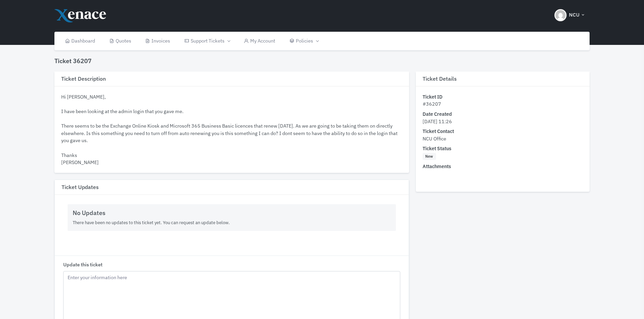  Describe the element at coordinates (503, 97) in the screenshot. I see `dt: Ticket ID` at that location.